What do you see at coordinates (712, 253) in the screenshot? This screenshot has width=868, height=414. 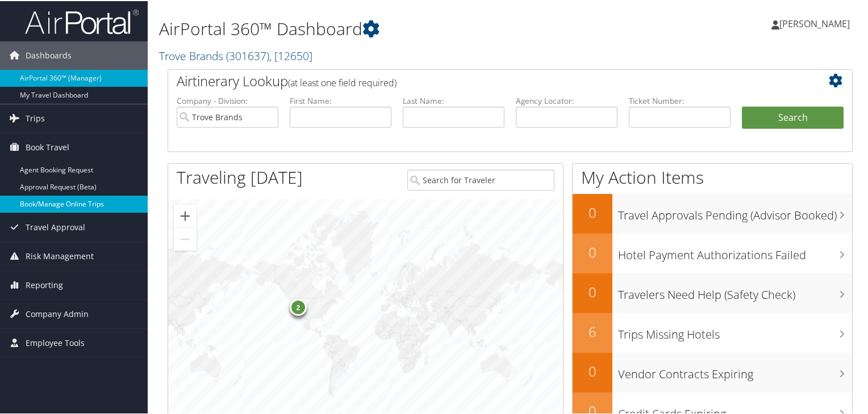 I see `a: 0Hotel Payment Authorizations Failed` at bounding box center [712, 253].